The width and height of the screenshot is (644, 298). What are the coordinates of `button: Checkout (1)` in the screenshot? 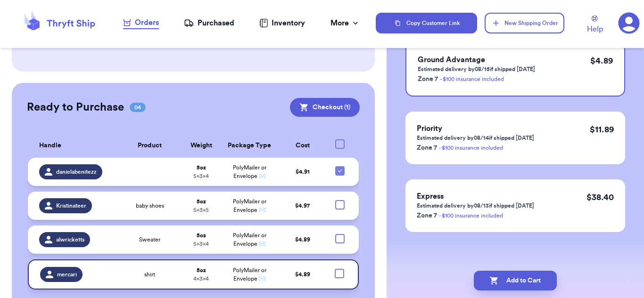 It's located at (325, 107).